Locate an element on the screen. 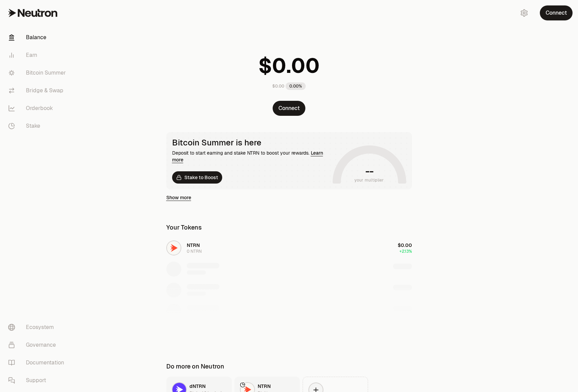 The image size is (578, 392). a: Stake is located at coordinates (38, 126).